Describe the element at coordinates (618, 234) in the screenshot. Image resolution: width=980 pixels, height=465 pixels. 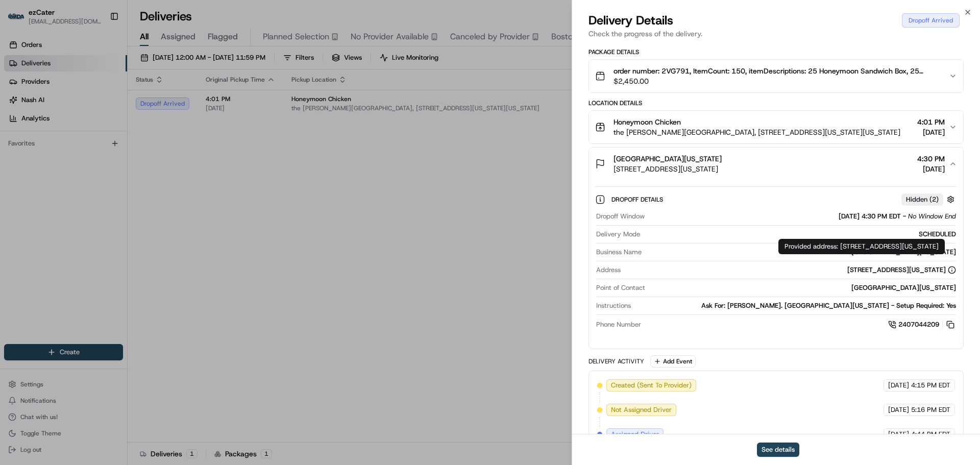
I see `span: Delivery Mode` at that location.